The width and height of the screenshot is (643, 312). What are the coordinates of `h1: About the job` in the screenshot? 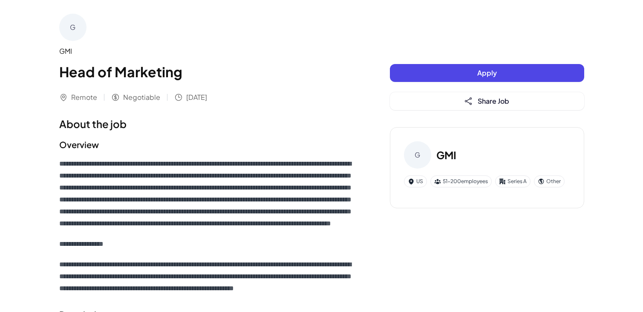 It's located at (208, 124).